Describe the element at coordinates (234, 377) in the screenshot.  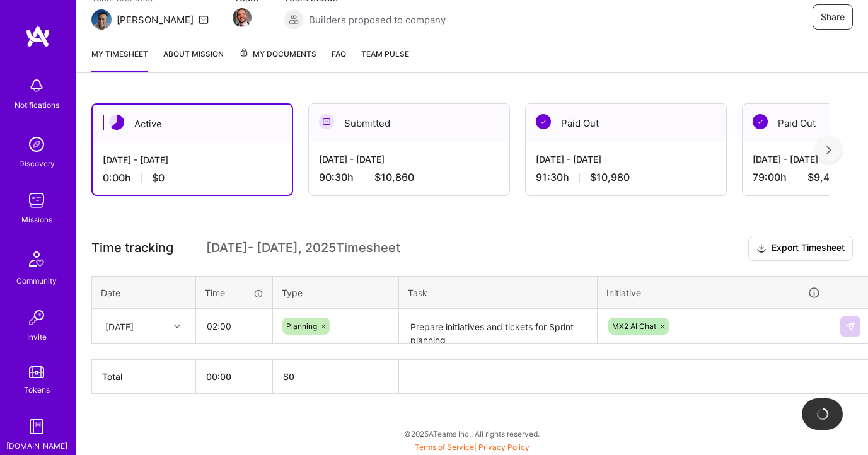
I see `th: 00:00` at that location.